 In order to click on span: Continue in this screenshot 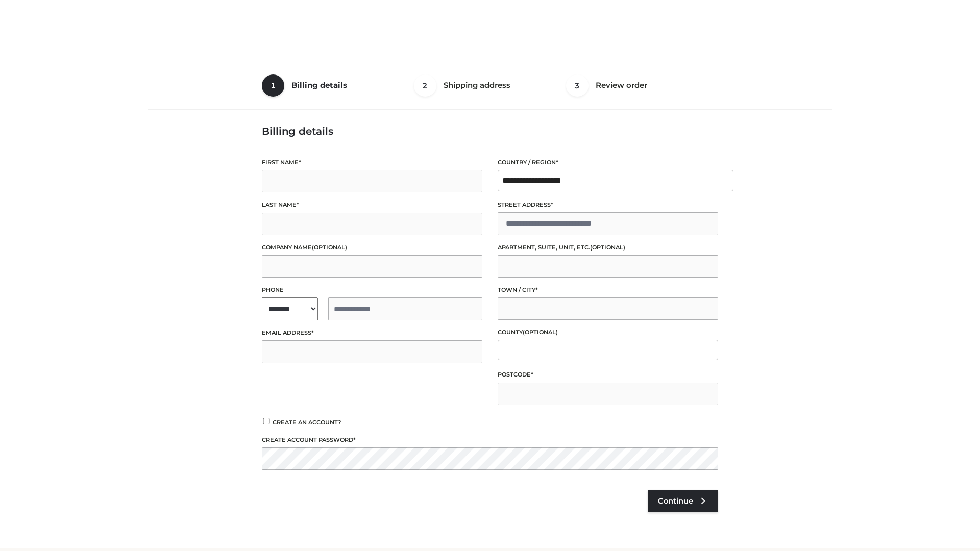, I will do `click(675, 501)`.